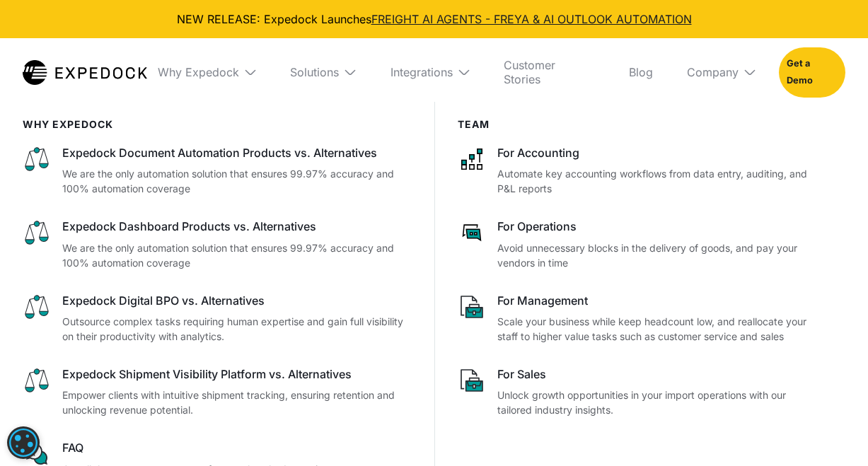 The width and height of the screenshot is (868, 466). I want to click on div: Expedock Document Automation Products vs. Alternatives, so click(237, 152).